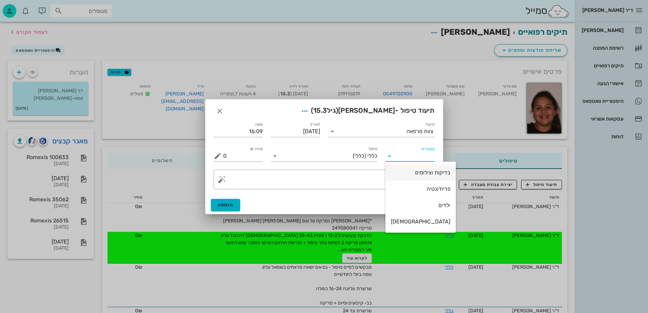  What do you see at coordinates (226, 205) in the screenshot?
I see `button: הוספה` at bounding box center [226, 205].